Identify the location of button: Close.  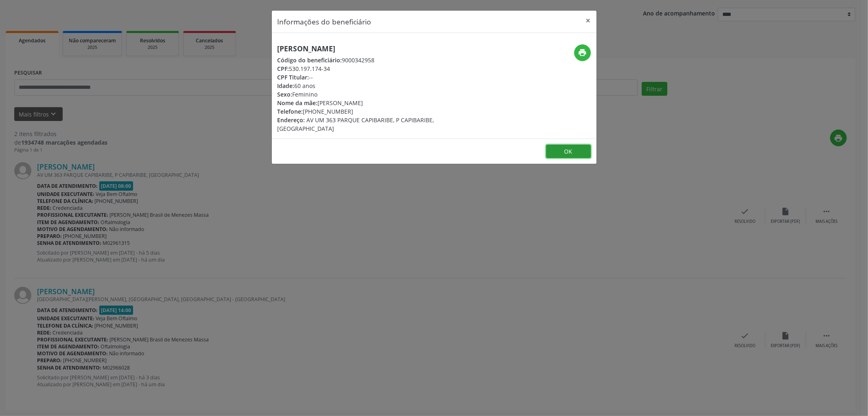
(588, 20).